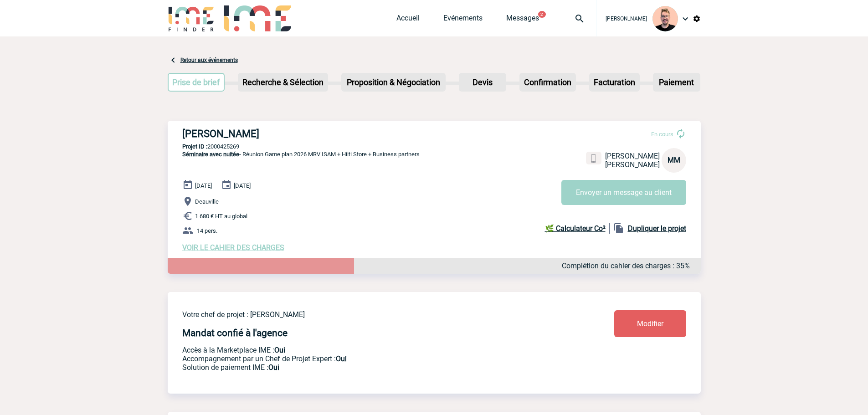 Image resolution: width=868 pixels, height=415 pixels. I want to click on h4: Mandat confié à l'agence, so click(235, 333).